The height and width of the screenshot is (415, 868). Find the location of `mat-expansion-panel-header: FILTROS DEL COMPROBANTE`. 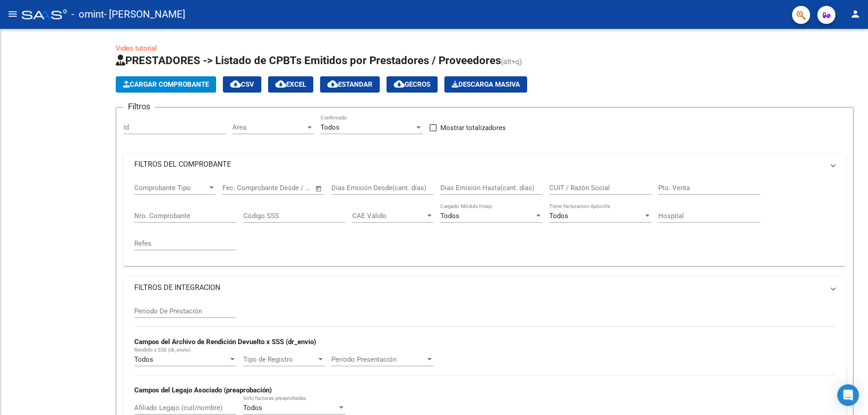

mat-expansion-panel-header: FILTROS DEL COMPROBANTE is located at coordinates (485, 165).